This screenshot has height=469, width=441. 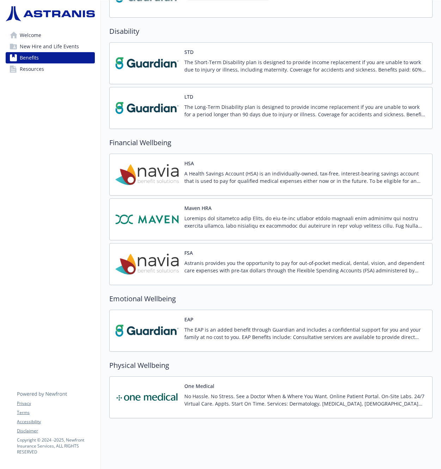 I want to click on p: The EAP is an added benefit through Guardian and includes a confidential support for you and your..., so click(x=305, y=333).